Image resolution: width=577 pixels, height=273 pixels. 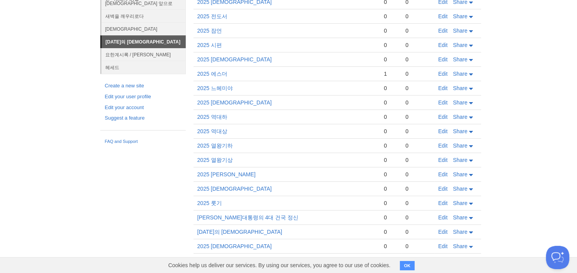 What do you see at coordinates (215, 146) in the screenshot?
I see `a: 2025 열왕기하` at bounding box center [215, 146].